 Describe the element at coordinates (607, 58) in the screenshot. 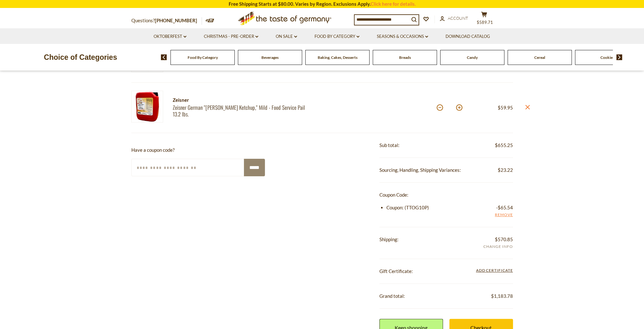

I see `span: Cookies` at that location.